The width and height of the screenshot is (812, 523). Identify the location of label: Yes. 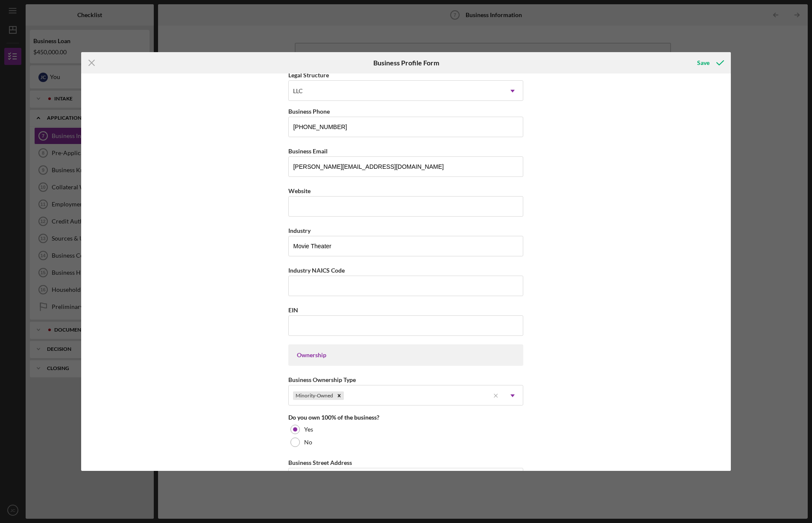
(308, 429).